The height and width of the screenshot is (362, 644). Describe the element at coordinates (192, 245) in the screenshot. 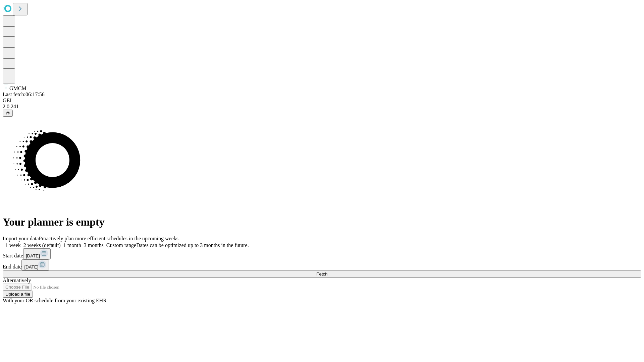

I see `span: Dates can be optimized up to 3 months in the future.` at that location.